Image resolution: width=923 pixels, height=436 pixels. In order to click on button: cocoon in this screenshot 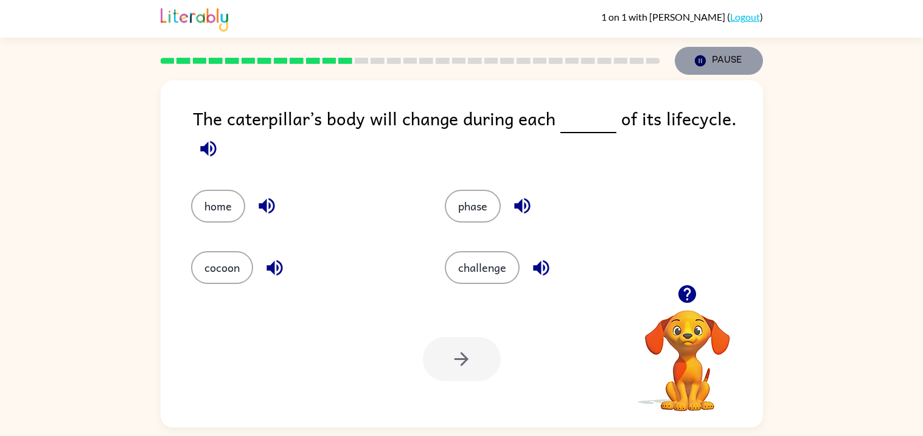, I will do `click(222, 268)`.